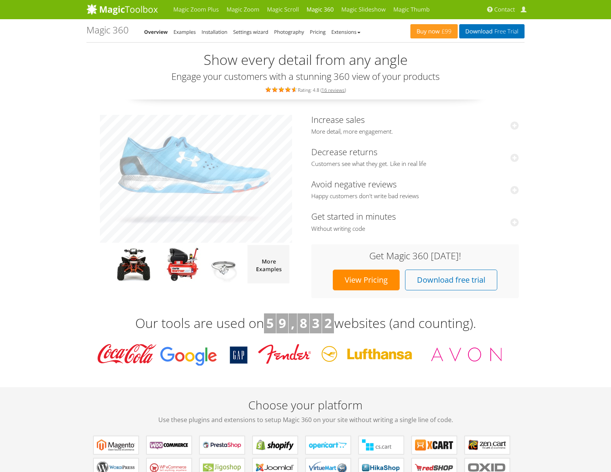  Describe the element at coordinates (169, 445) in the screenshot. I see `a: Magic 360 for WooCommerce` at that location.